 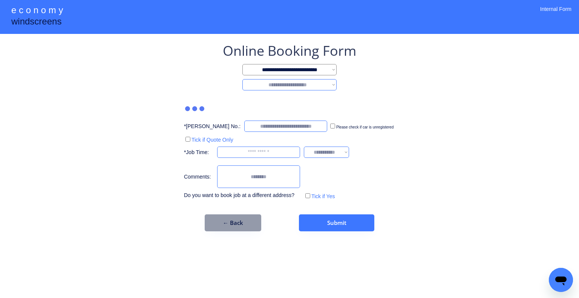 What do you see at coordinates (290, 51) in the screenshot?
I see `div: Online Booking Form` at bounding box center [290, 51].